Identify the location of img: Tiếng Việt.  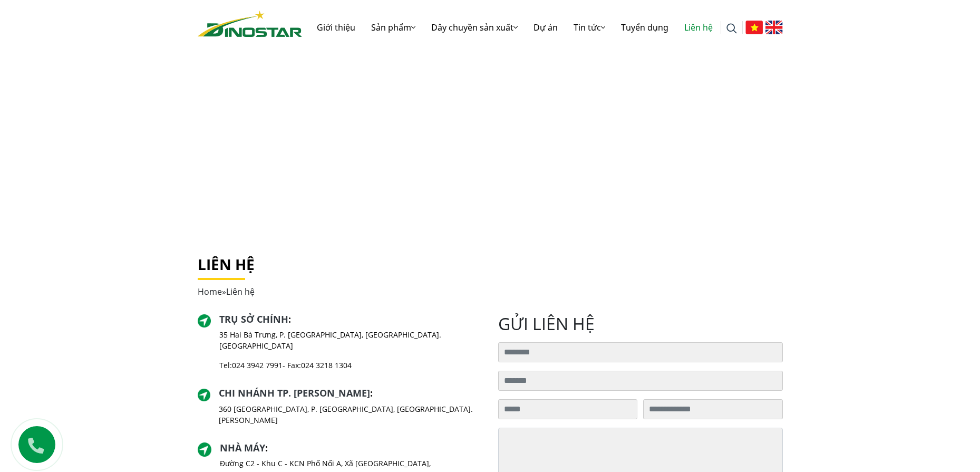
(754, 27).